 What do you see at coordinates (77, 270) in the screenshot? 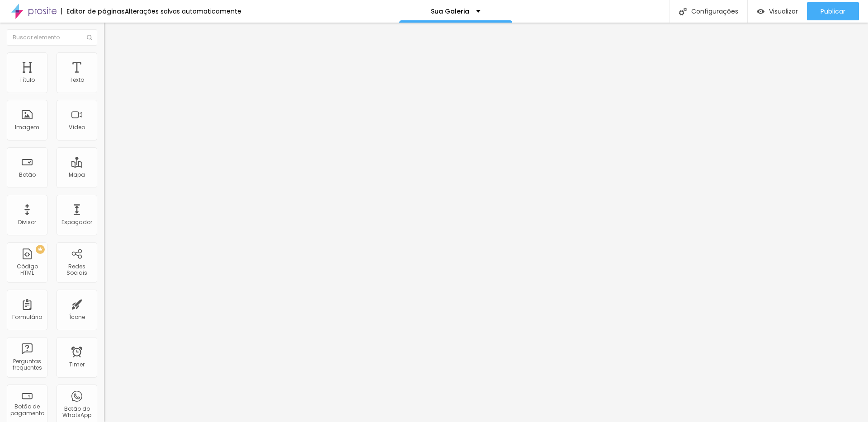
I see `div: Redes Sociais` at bounding box center [77, 270].